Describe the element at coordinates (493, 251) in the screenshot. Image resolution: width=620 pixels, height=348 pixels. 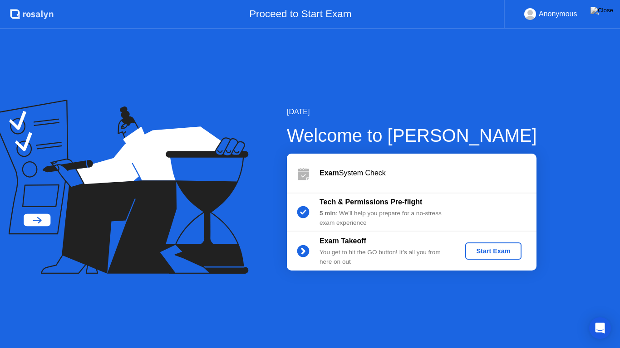
I see `div: Start Exam` at that location.